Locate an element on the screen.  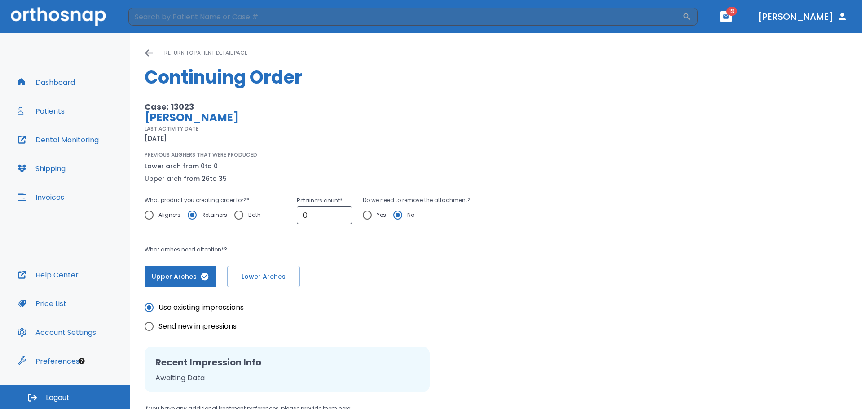
a: Price List is located at coordinates (42, 303).